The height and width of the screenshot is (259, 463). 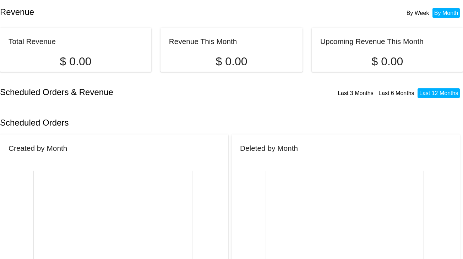 What do you see at coordinates (32, 41) in the screenshot?
I see `h2: Total Revenue` at bounding box center [32, 41].